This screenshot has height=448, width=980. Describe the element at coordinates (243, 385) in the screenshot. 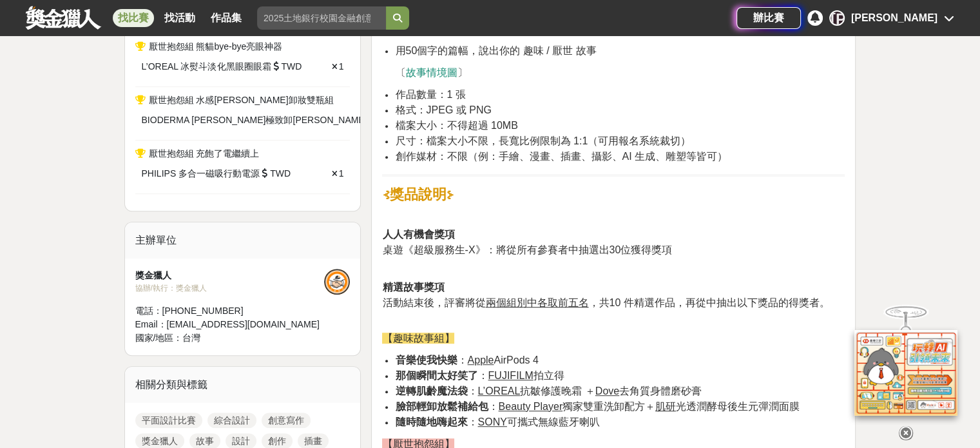

I see `div: 相關分類與標籤` at that location.